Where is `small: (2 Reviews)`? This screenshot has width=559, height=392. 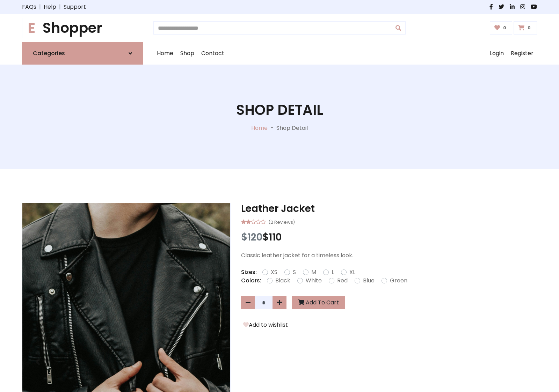
small: (2 Reviews) is located at coordinates (282, 222).